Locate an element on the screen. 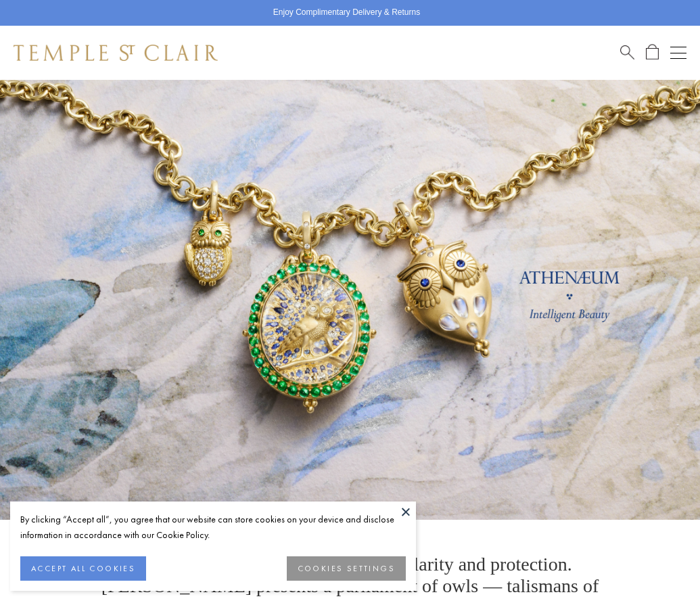 Image resolution: width=700 pixels, height=601 pixels. div: By clicking “Accept all”, you agree that our website can store cookies on your device and disclos... is located at coordinates (213, 527).